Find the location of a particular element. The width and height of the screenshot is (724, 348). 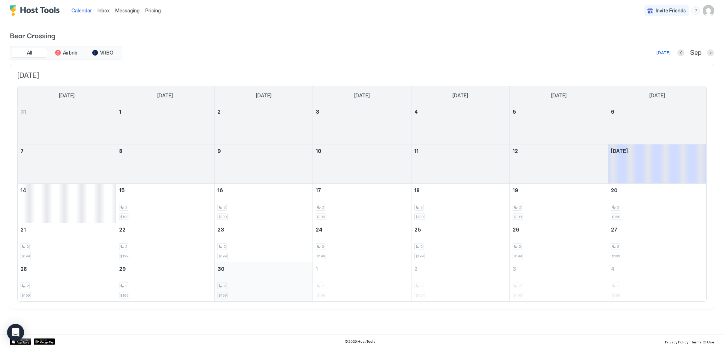

td: September 7, 2025 is located at coordinates (67, 164).